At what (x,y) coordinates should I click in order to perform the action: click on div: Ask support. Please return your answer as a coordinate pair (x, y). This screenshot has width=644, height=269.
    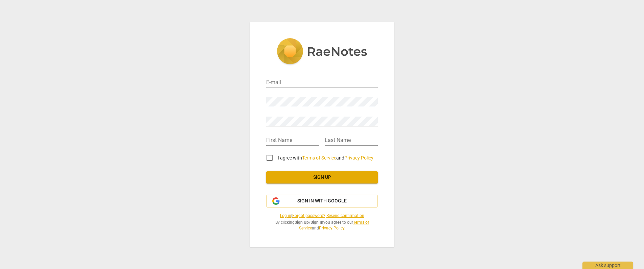
    Looking at the image, I should click on (608, 265).